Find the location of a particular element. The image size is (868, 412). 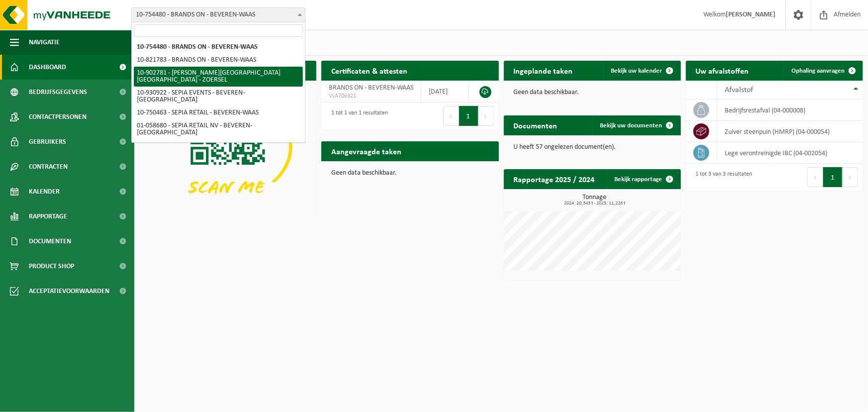

span: VLA706321 is located at coordinates (371, 96).